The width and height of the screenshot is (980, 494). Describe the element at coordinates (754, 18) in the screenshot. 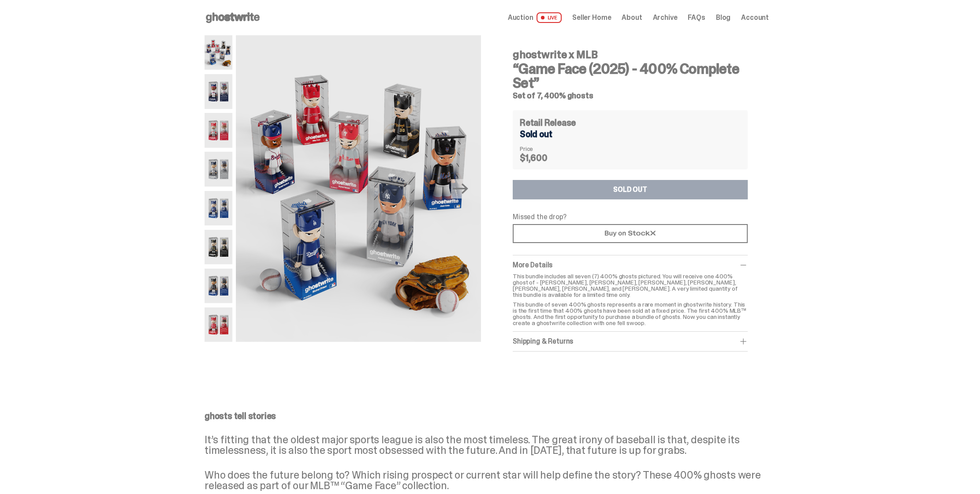

I see `a: Account` at that location.